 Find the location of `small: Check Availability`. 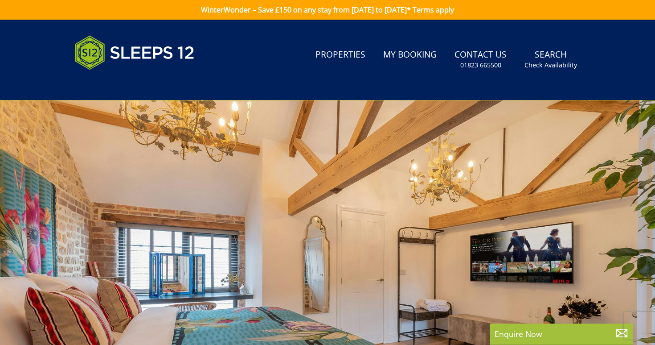

small: Check Availability is located at coordinates (551, 65).